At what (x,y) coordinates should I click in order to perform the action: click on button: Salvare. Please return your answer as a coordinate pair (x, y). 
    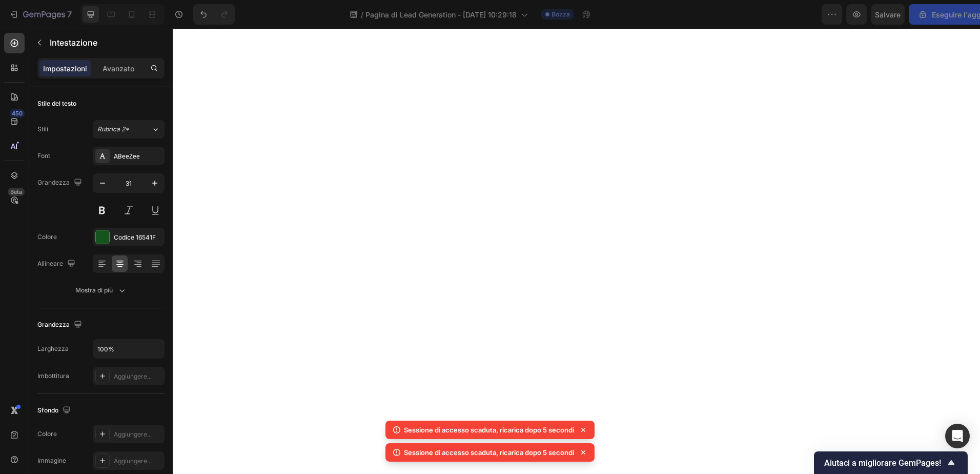
    Looking at the image, I should click on (764, 15).